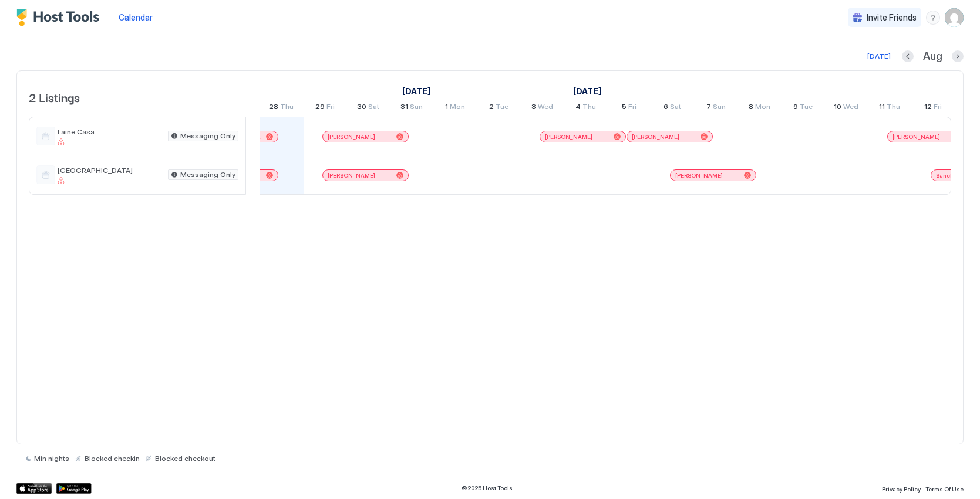 This screenshot has width=980, height=499. I want to click on span: 9, so click(796, 108).